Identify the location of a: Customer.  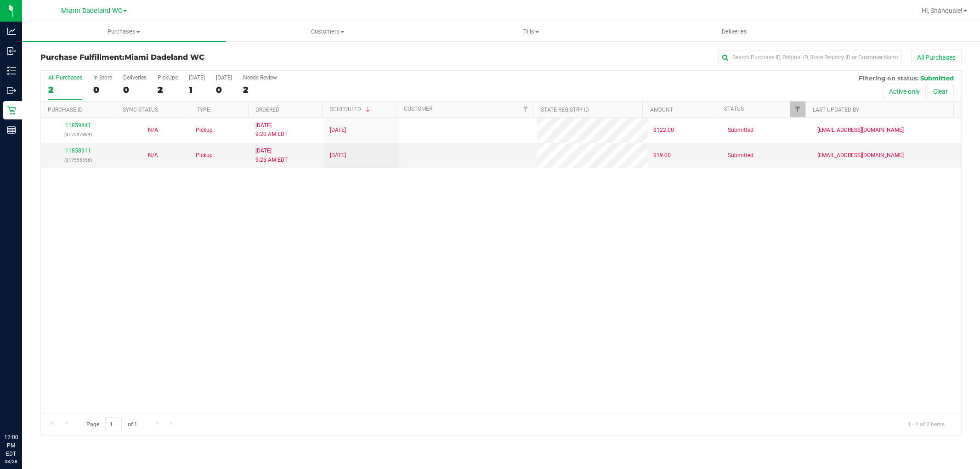
(418, 108).